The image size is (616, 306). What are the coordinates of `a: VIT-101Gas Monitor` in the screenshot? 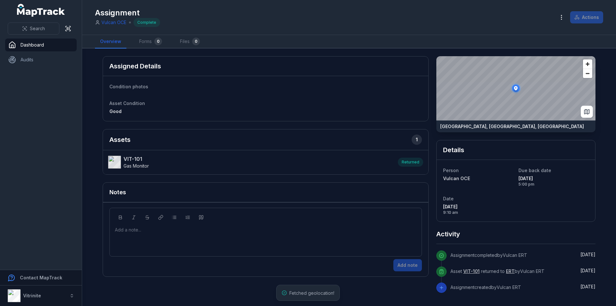 It's located at (250, 162).